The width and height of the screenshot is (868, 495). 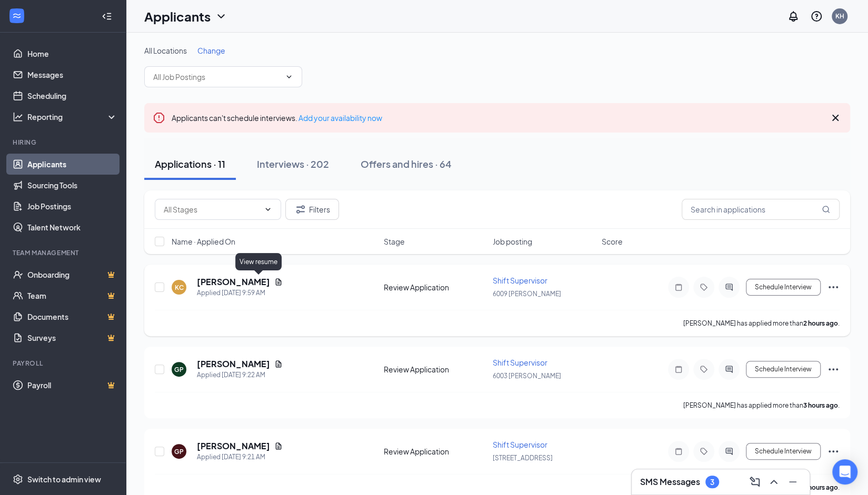 I want to click on svg: Cross, so click(x=835, y=118).